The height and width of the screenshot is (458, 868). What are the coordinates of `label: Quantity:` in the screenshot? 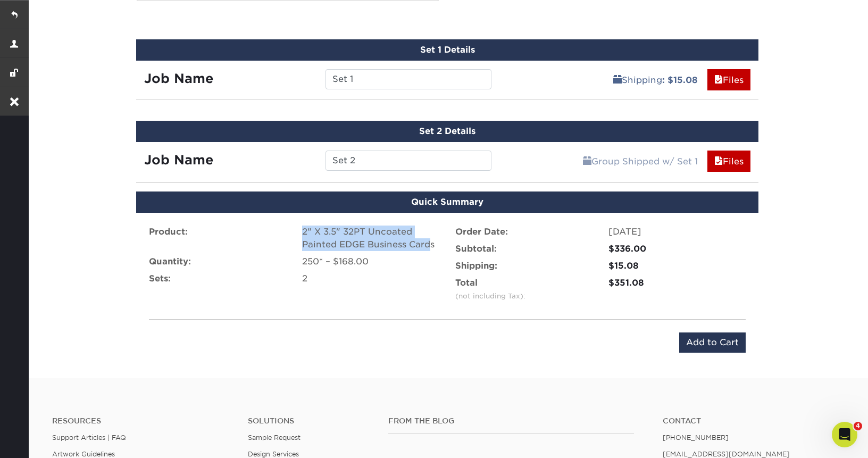 It's located at (170, 262).